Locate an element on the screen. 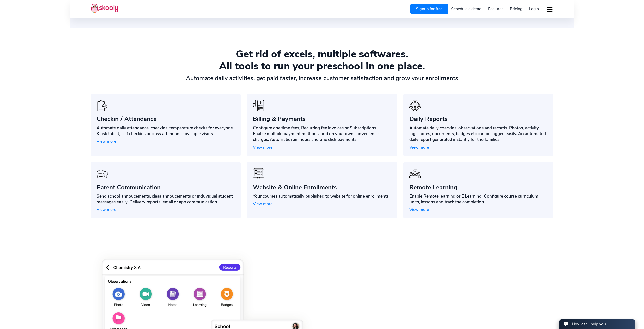 The height and width of the screenshot is (329, 644). div: Get rid of excels, multiple softwares. is located at coordinates (322, 54).